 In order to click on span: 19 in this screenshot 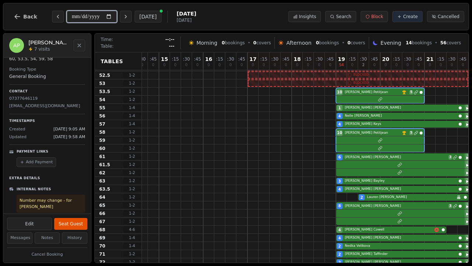, I will do `click(341, 59)`.